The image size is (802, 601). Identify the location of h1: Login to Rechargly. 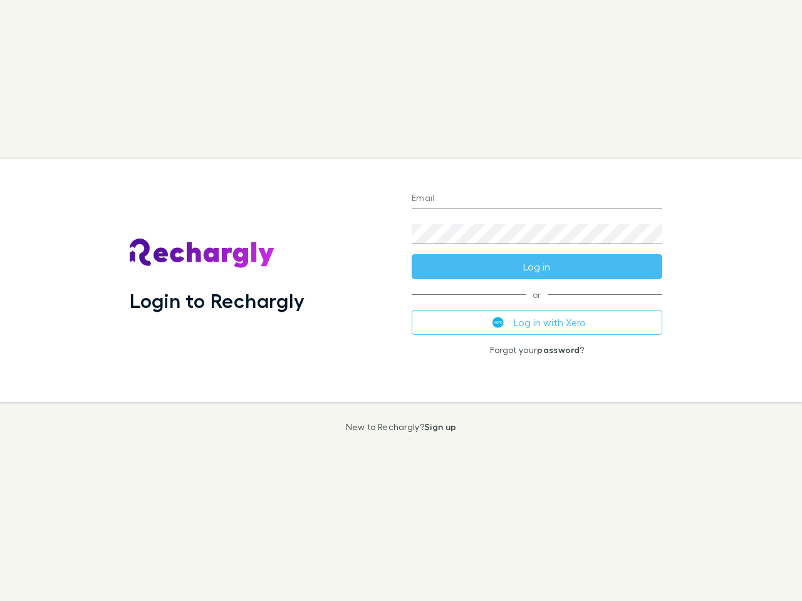
(217, 301).